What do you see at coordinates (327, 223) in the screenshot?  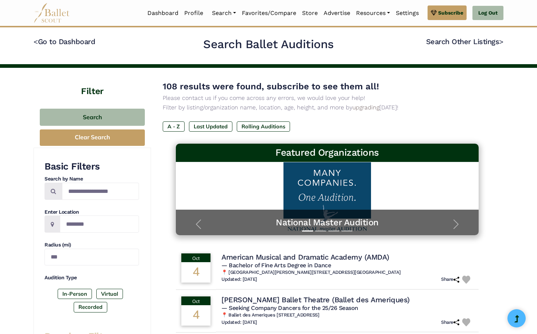 I see `h5: National Master Audition` at bounding box center [327, 223].